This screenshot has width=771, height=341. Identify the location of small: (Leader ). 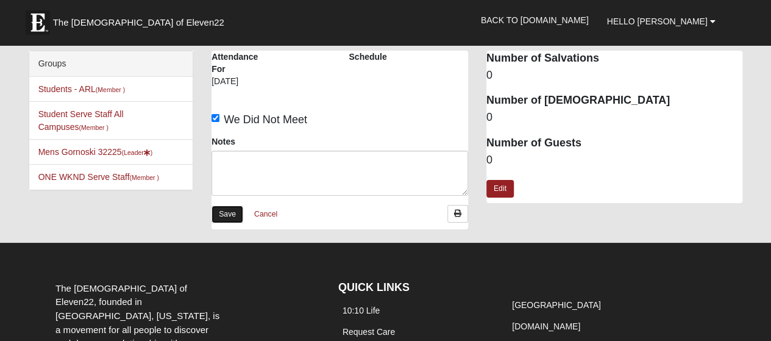
(137, 152).